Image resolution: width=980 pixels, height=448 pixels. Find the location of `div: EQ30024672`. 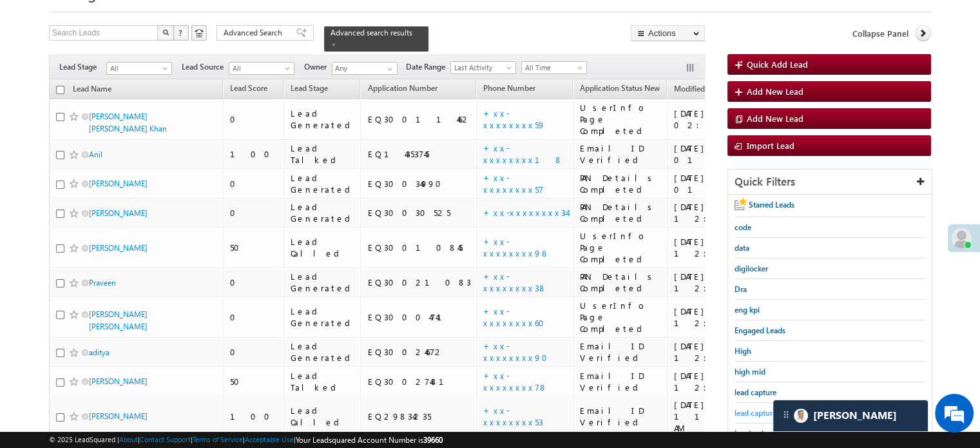

div: EQ30024672 is located at coordinates (419, 352).